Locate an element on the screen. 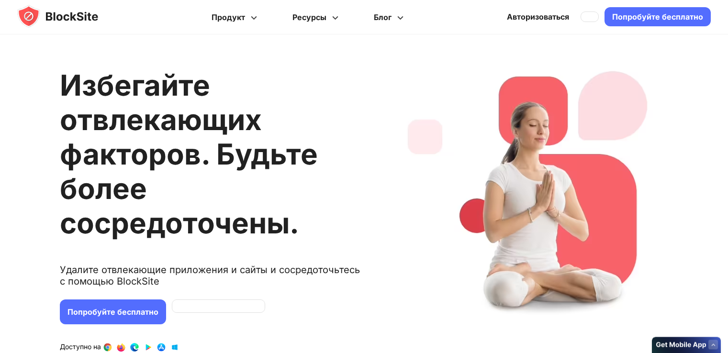 The height and width of the screenshot is (353, 728). a: Авторизоваться is located at coordinates (538, 17).